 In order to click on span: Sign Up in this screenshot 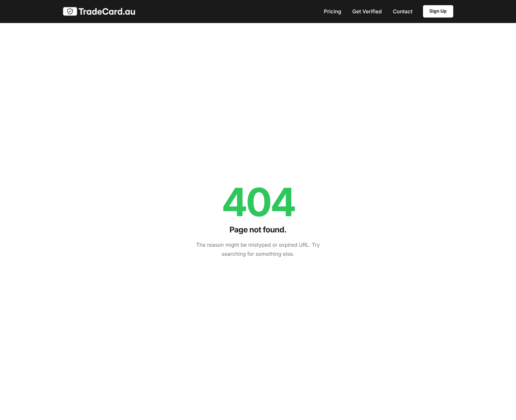, I will do `click(438, 11)`.